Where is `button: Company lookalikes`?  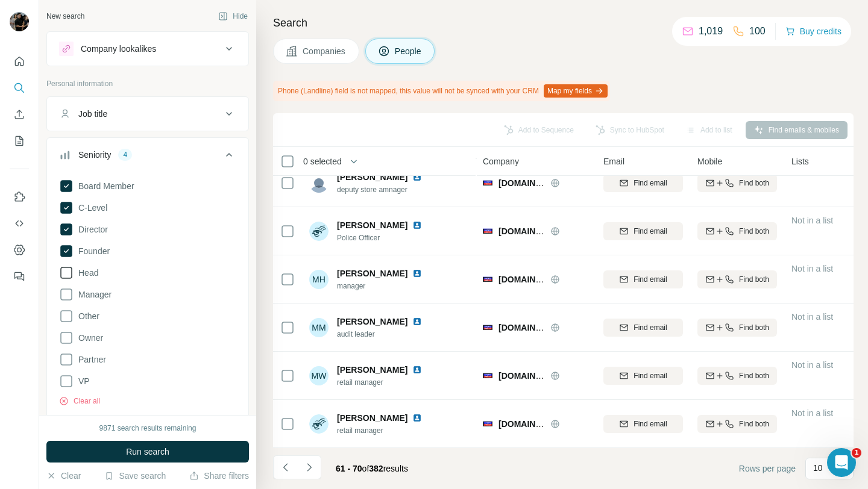 button: Company lookalikes is located at coordinates (148, 48).